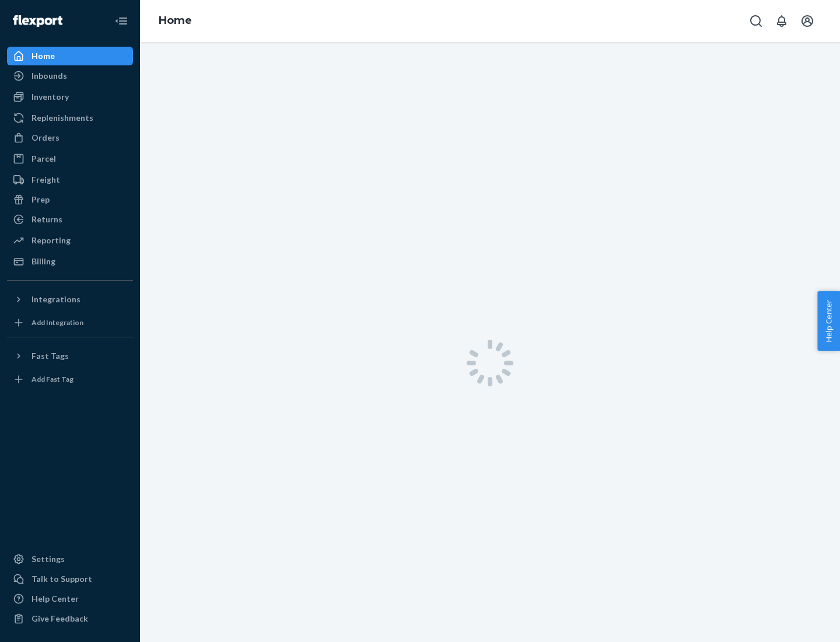  Describe the element at coordinates (62, 118) in the screenshot. I see `div: Replenishments` at that location.